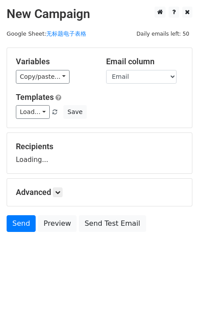  What do you see at coordinates (112, 224) in the screenshot?
I see `a: Send Test Email` at bounding box center [112, 224].